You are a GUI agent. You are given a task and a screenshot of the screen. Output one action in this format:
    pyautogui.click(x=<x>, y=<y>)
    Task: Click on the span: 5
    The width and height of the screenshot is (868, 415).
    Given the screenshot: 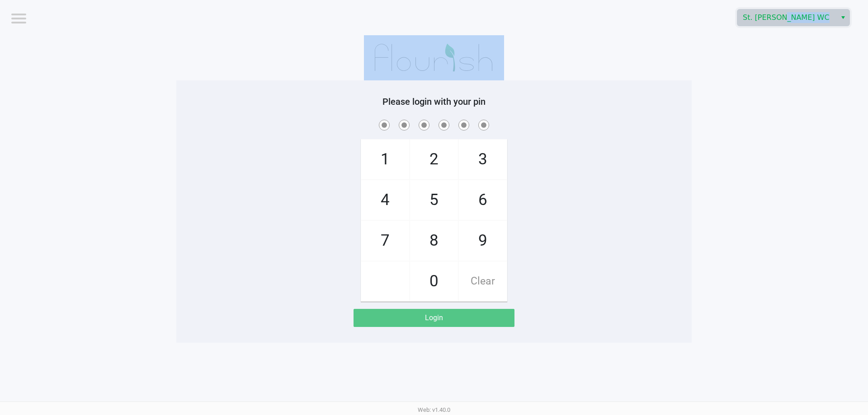 What is the action you would take?
    pyautogui.click(x=434, y=200)
    